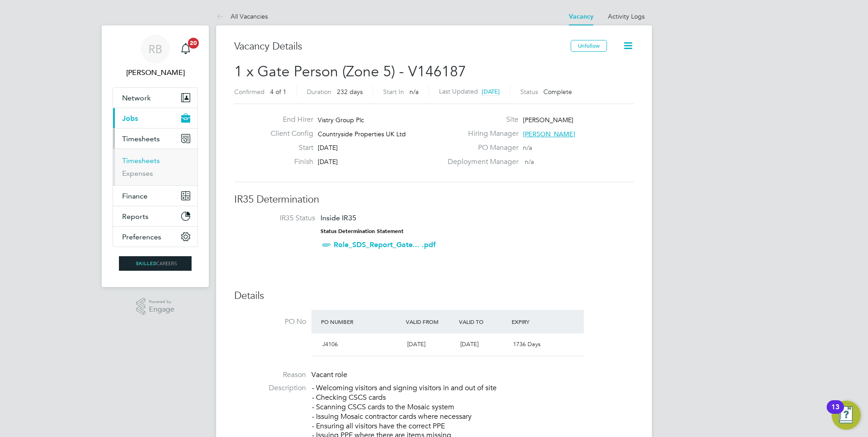 Image resolution: width=868 pixels, height=437 pixels. What do you see at coordinates (330, 344) in the screenshot?
I see `span: J4106` at bounding box center [330, 344].